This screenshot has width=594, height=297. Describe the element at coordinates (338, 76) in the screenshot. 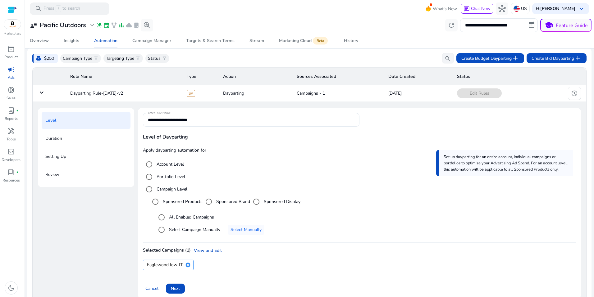

I see `th: Sources Associated` at that location.